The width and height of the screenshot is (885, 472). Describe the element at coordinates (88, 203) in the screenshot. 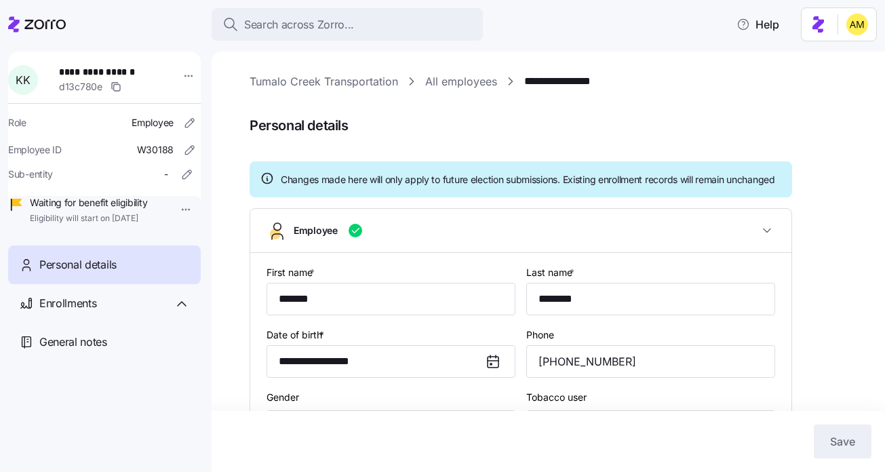

I see `span: Waiting for benefit eligibility` at that location.